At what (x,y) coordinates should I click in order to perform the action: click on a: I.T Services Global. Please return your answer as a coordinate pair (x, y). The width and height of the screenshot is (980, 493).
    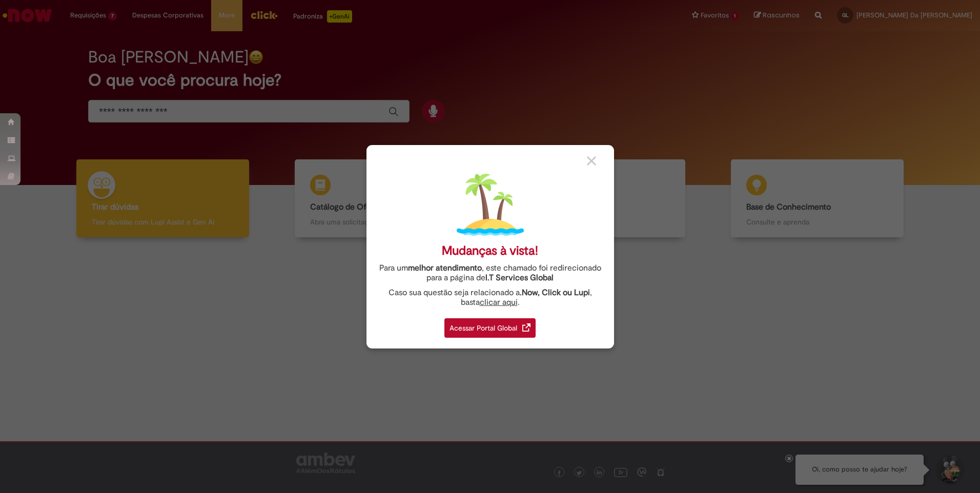
    Looking at the image, I should click on (519, 275).